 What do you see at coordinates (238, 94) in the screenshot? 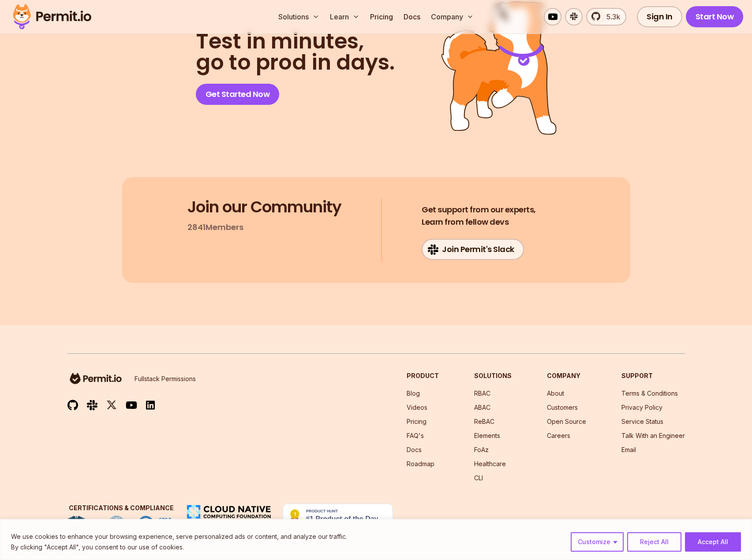
I see `a: Get Started Now` at bounding box center [238, 94].